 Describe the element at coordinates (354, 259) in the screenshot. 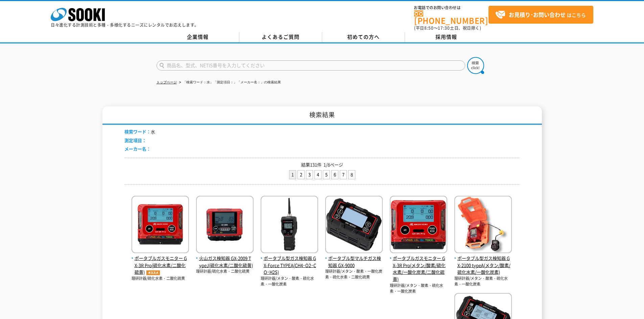

I see `a: ポータブル型マルチガス検知器 GX-9000` at that location.